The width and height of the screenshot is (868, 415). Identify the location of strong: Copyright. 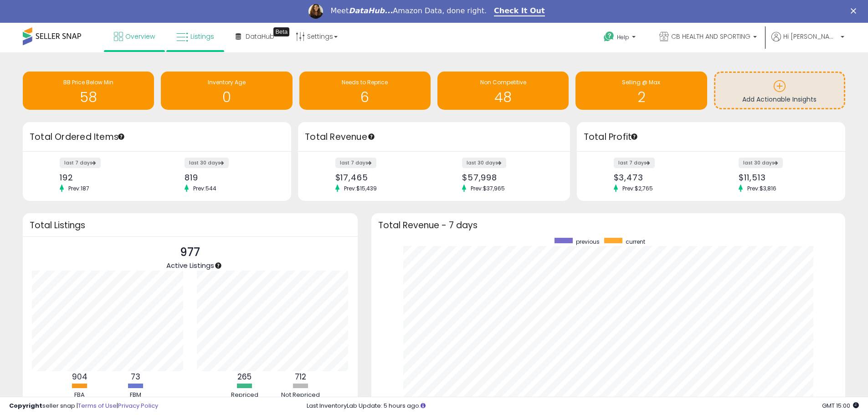
(25, 405).